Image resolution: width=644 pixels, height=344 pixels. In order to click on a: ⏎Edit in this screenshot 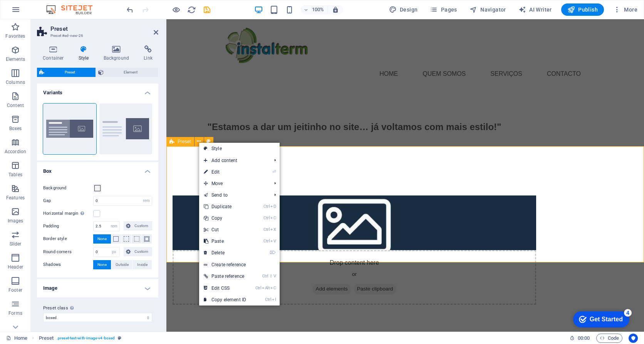, I will do `click(225, 172)`.